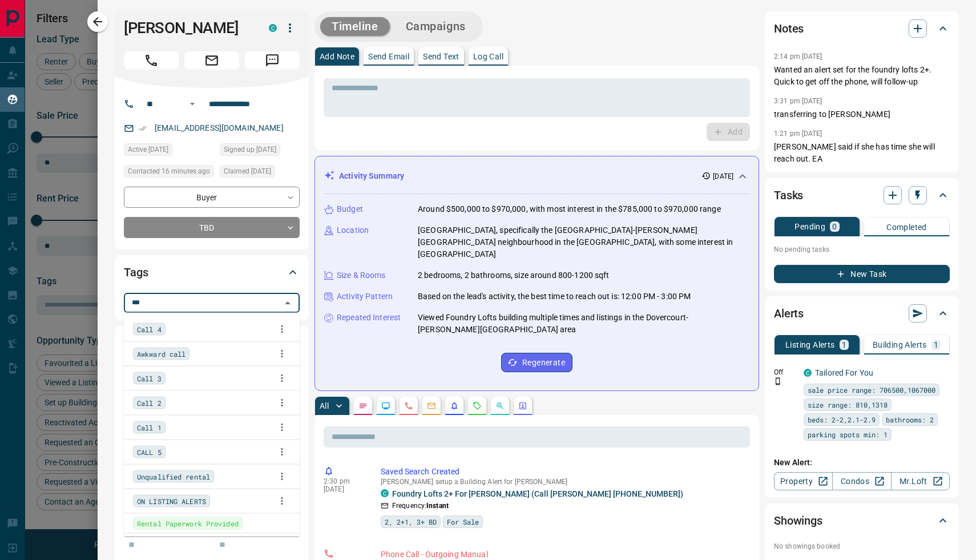  Describe the element at coordinates (900, 345) in the screenshot. I see `p: Building Alerts` at that location.